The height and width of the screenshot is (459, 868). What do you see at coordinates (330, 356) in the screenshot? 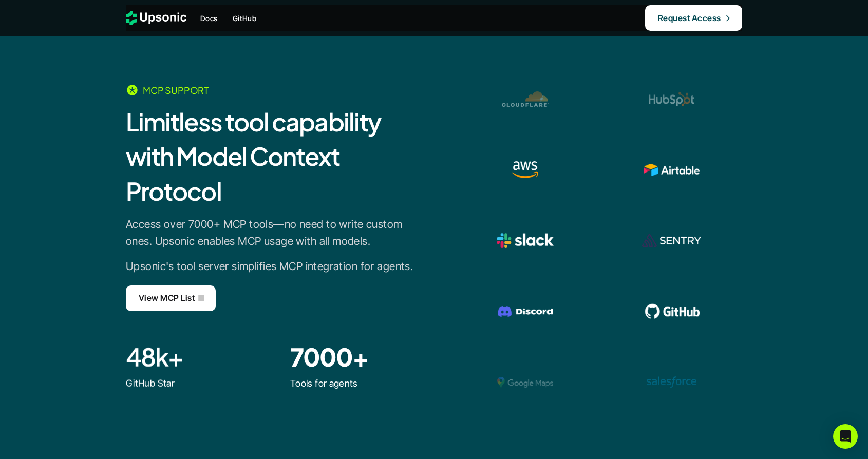
I see `strong: 7000+` at bounding box center [330, 356].